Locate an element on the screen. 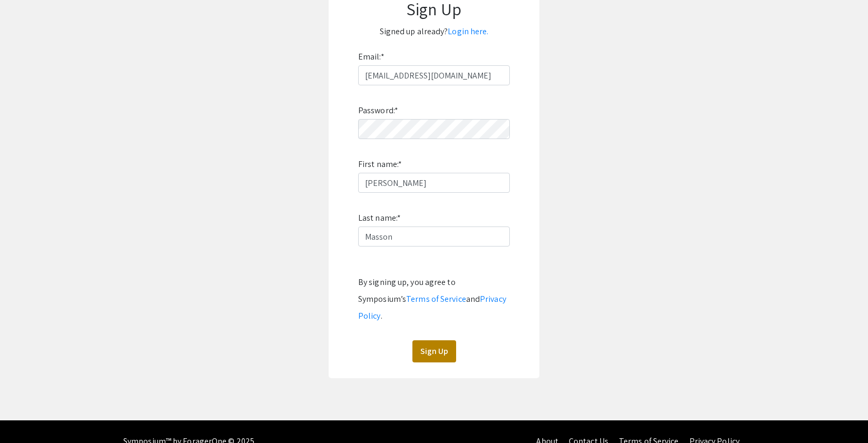 Image resolution: width=868 pixels, height=443 pixels. p: Signed up already? is located at coordinates (434, 32).